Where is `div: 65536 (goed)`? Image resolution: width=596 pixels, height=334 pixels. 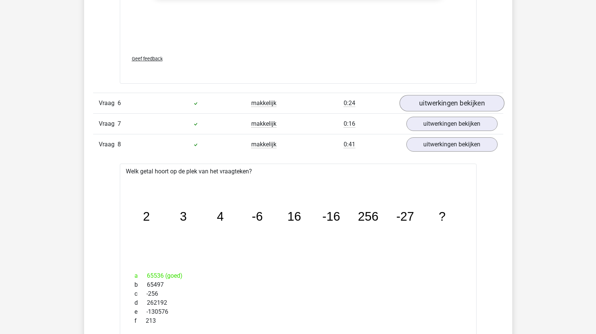
div: 65536 (goed) is located at coordinates (298, 276).